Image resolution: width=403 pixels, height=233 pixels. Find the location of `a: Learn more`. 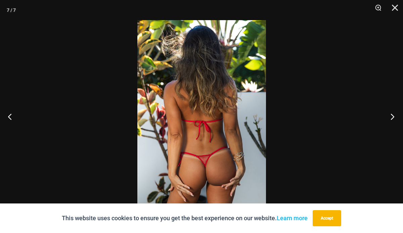

a: Learn more is located at coordinates (292, 218).